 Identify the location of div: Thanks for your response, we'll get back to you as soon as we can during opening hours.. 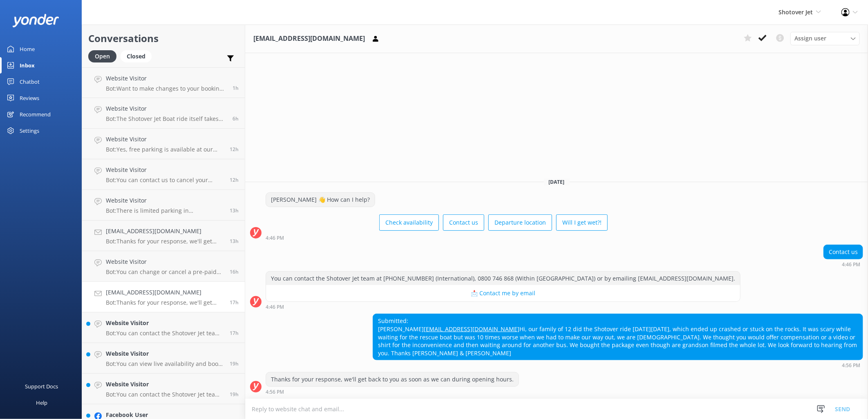
(393, 380).